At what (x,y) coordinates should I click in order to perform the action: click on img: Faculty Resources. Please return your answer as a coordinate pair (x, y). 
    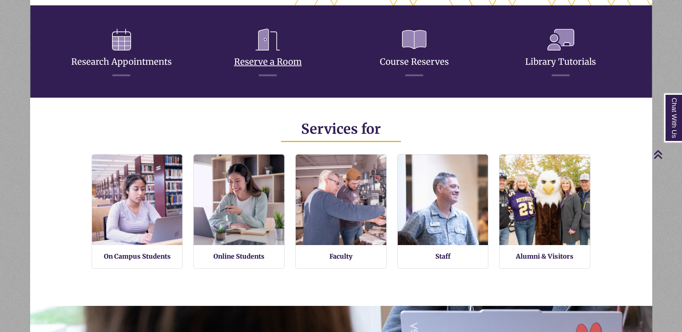
    Looking at the image, I should click on (341, 200).